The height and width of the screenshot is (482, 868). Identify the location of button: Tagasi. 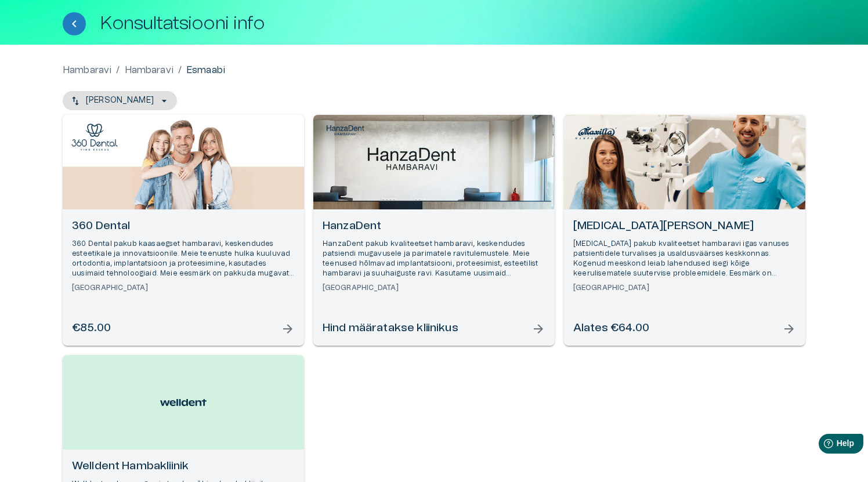
(74, 24).